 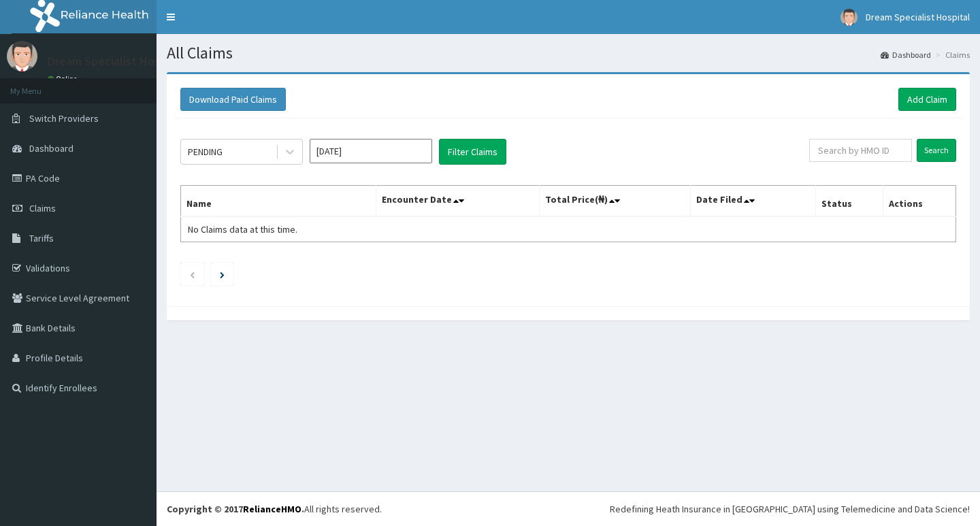 I want to click on span: Switch Providers, so click(x=64, y=118).